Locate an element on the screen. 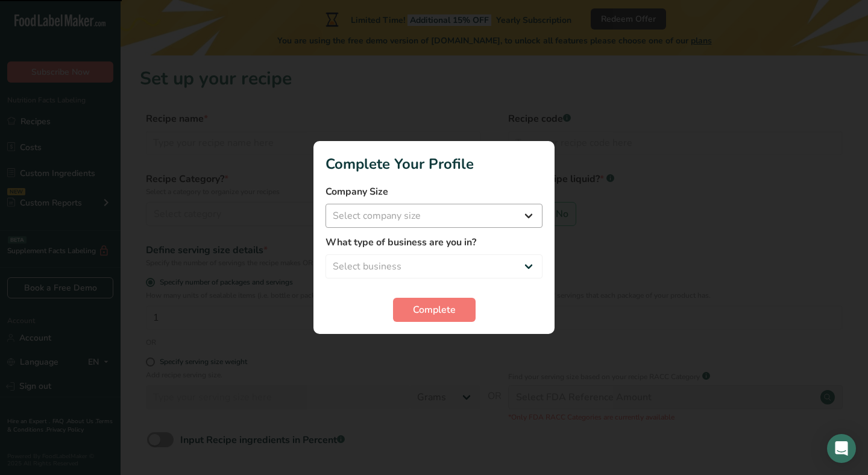 The width and height of the screenshot is (868, 475). label: Company Size is located at coordinates (434, 192).